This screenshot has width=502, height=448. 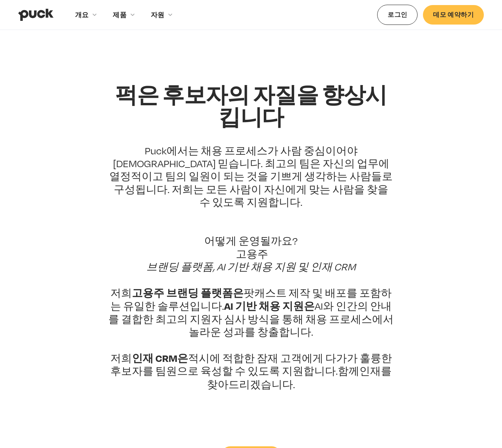 What do you see at coordinates (188, 293) in the screenshot?
I see `font: 고용주 브랜딩 플랫폼은` at bounding box center [188, 293].